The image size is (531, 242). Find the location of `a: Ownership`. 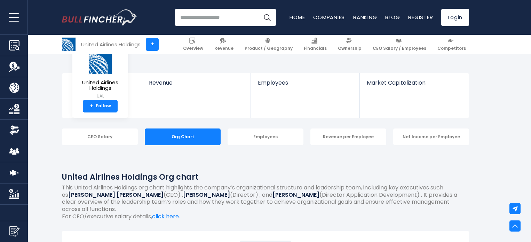

a: Ownership is located at coordinates (349, 44).